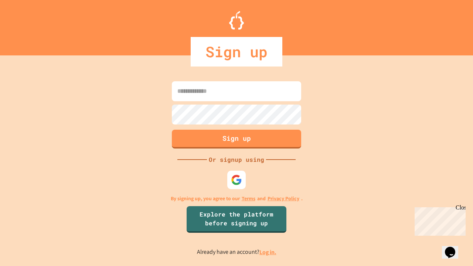 The image size is (473, 266). What do you see at coordinates (27, 25) in the screenshot?
I see `div: Chat with us now!Close` at bounding box center [27, 25].